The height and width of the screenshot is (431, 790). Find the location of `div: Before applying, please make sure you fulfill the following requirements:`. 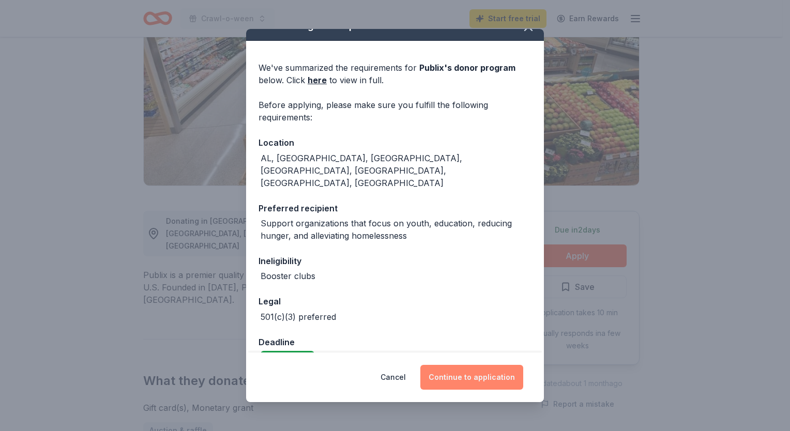

div: Before applying, please make sure you fulfill the following requirements: is located at coordinates (395, 111).